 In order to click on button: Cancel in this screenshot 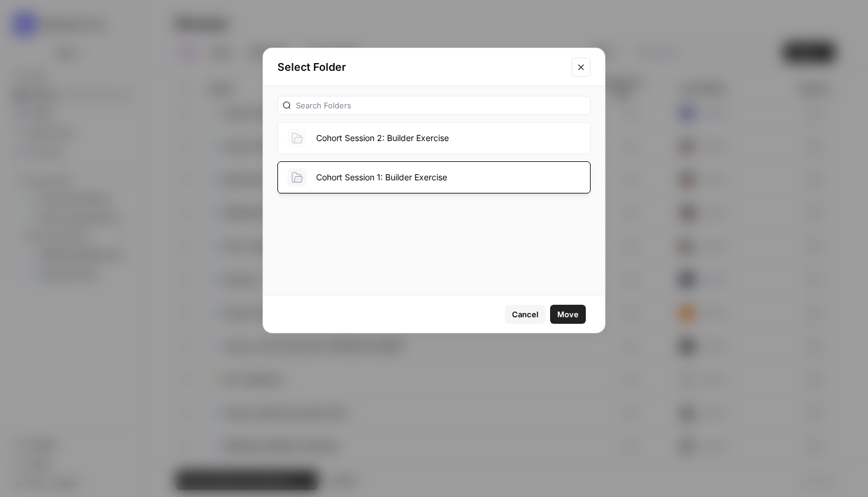, I will do `click(525, 314)`.